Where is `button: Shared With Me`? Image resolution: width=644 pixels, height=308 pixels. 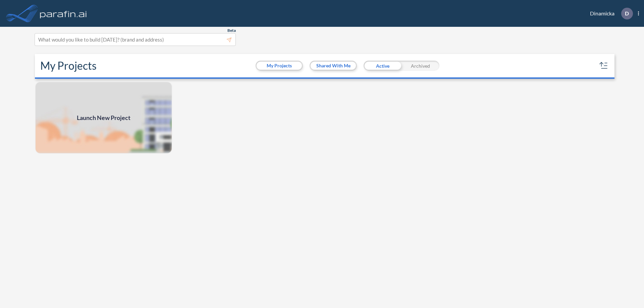
button: Shared With Me is located at coordinates (333, 66).